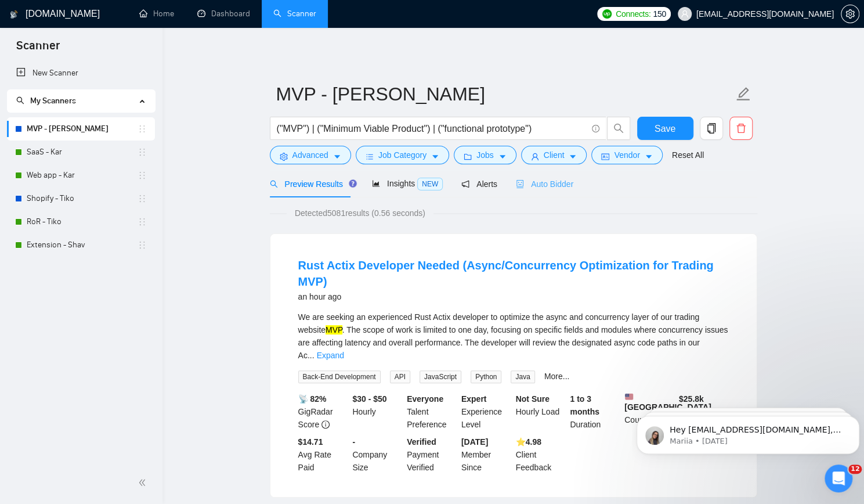 The image size is (864, 504). Describe the element at coordinates (541, 412) in the screenshot. I see `div: Hourly Load` at that location.